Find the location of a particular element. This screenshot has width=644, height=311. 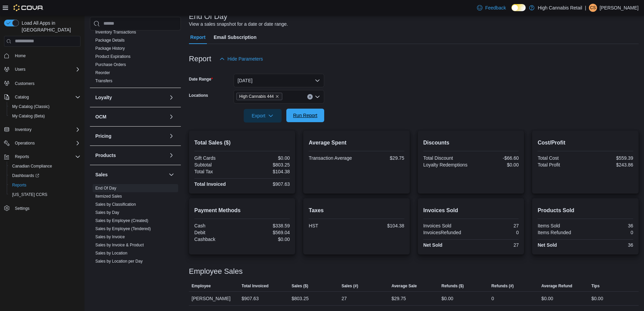

span: Settings is located at coordinates (22, 208).